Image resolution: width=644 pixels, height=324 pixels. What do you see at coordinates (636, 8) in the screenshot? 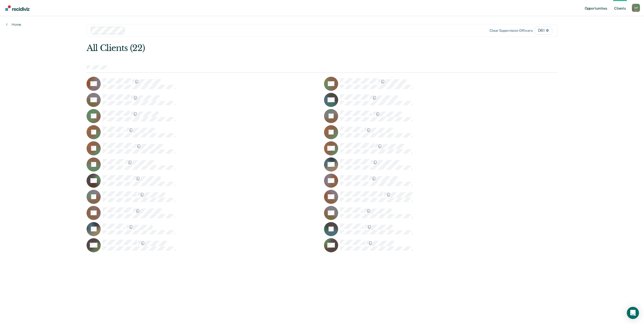
I see `div: D P` at bounding box center [636, 8].